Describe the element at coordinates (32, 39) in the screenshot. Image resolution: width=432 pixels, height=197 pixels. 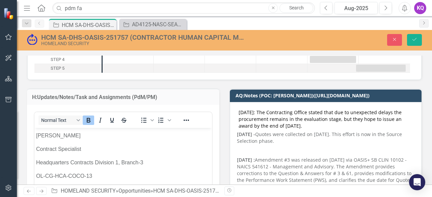
I see `img: Submitted` at that location.